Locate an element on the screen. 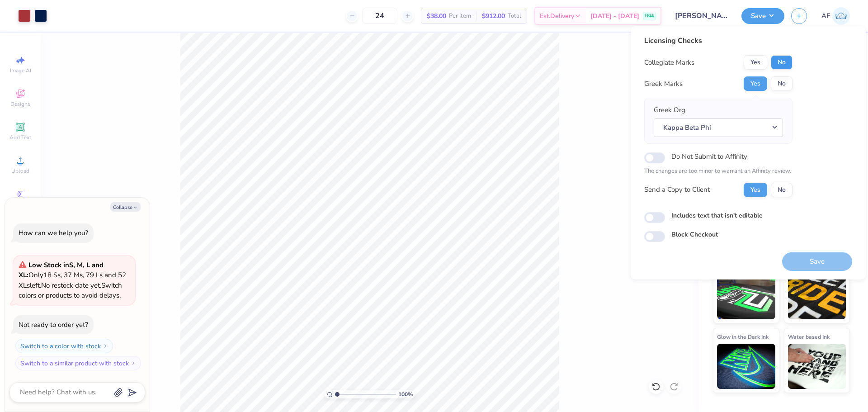 This screenshot has width=868, height=412. img: Metallic & Glitter Ink is located at coordinates (817, 297).